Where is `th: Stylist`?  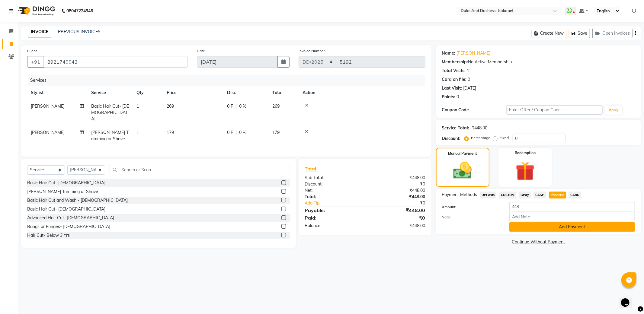 th: Stylist is located at coordinates (57, 93).